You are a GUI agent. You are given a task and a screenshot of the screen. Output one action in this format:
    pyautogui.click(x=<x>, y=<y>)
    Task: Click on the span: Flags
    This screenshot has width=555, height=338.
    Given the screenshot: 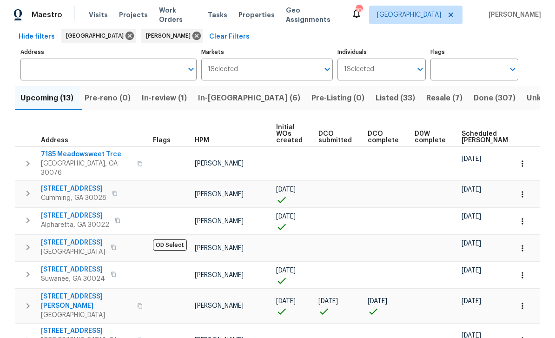 What is the action you would take?
    pyautogui.click(x=162, y=140)
    